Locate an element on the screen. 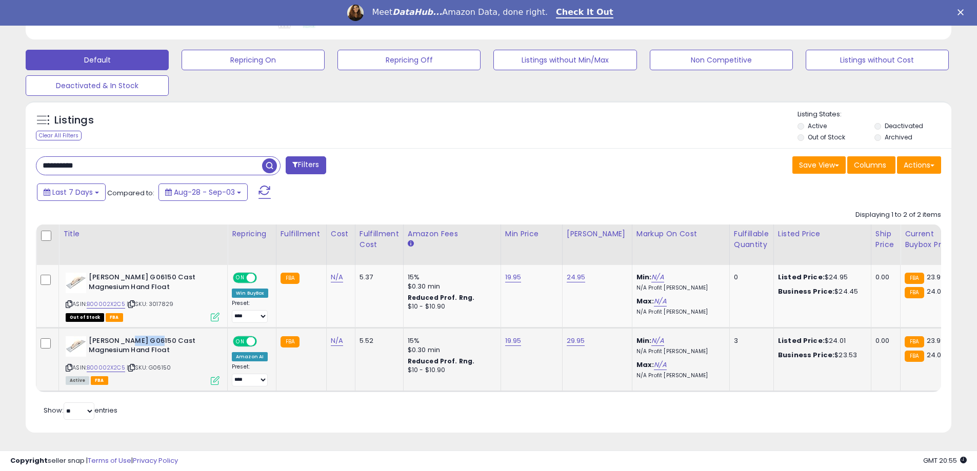  div: Markup on Cost is located at coordinates (680, 234).